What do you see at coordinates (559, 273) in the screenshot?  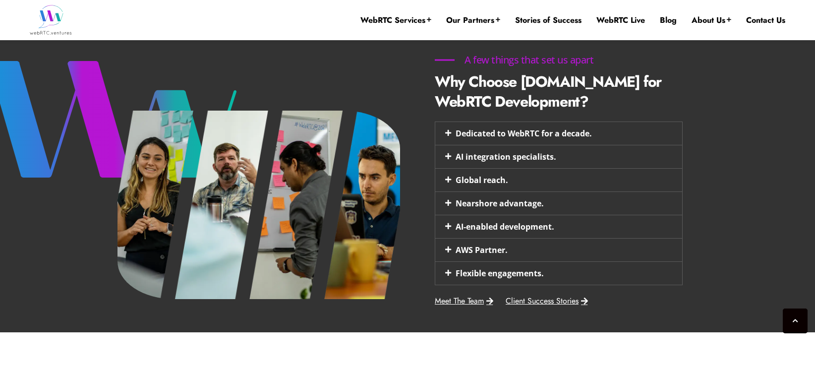 I see `div: Flexible engagements.` at bounding box center [559, 273].